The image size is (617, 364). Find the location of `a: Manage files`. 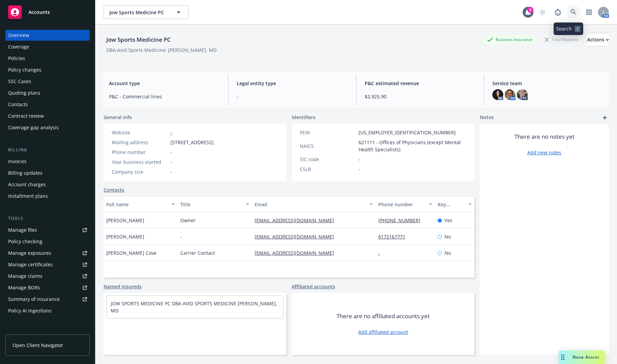

a: Manage files is located at coordinates (48, 230).